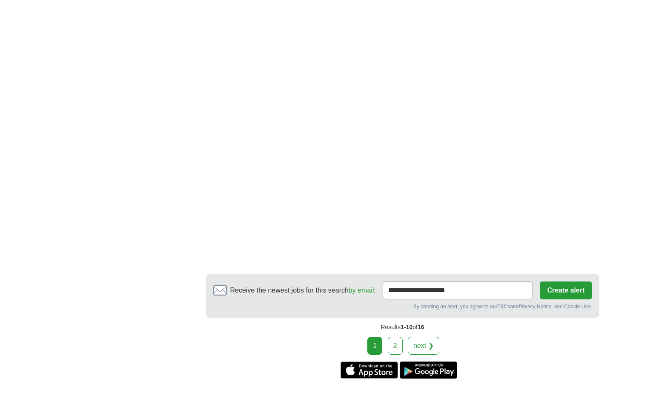 This screenshot has width=667, height=402. Describe the element at coordinates (362, 290) in the screenshot. I see `a: by email` at that location.